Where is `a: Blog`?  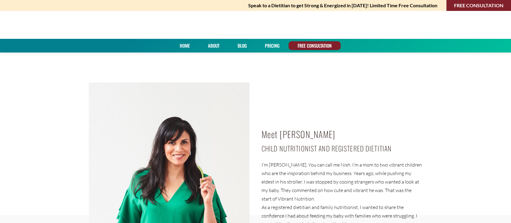
a: Blog is located at coordinates (242, 45).